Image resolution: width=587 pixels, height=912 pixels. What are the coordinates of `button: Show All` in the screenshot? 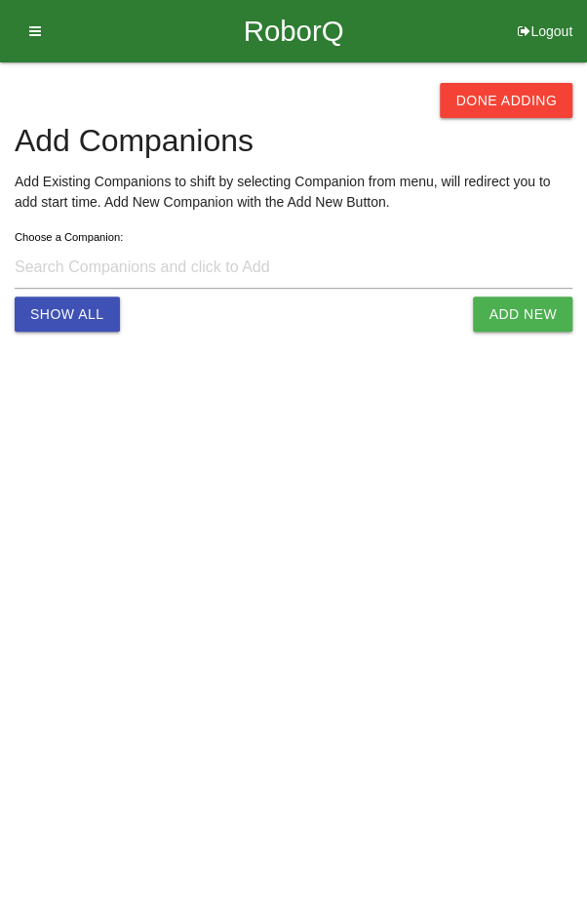 It's located at (67, 314).